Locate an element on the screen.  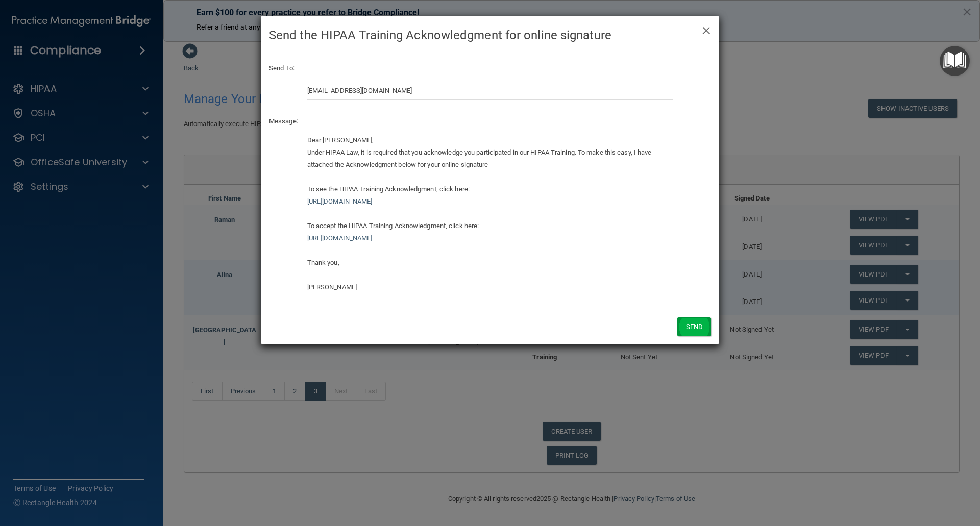
p: Message: is located at coordinates (490, 121).